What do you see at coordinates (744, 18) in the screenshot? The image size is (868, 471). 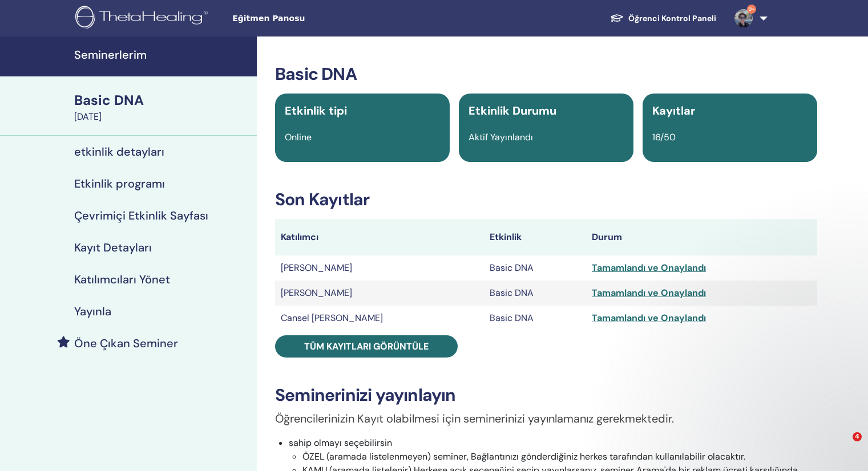 I see `img: default.jpg` at bounding box center [744, 18].